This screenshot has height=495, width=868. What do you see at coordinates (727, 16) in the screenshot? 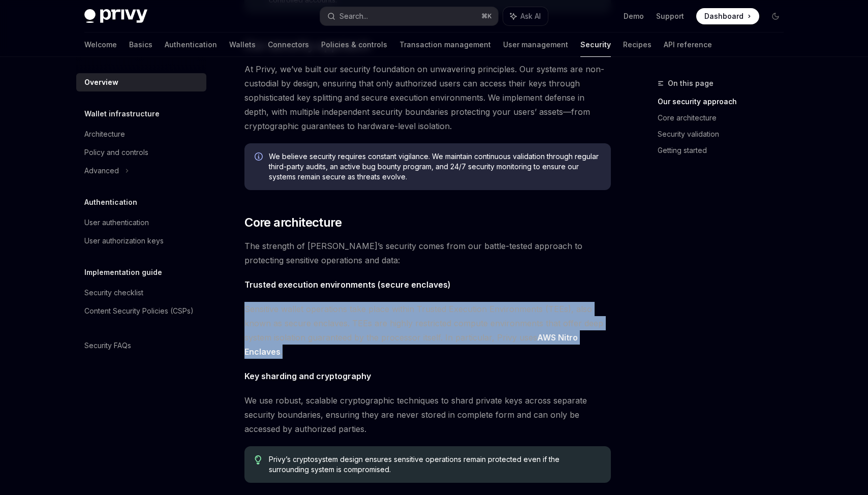
I see `a: Dashboard` at bounding box center [727, 16].